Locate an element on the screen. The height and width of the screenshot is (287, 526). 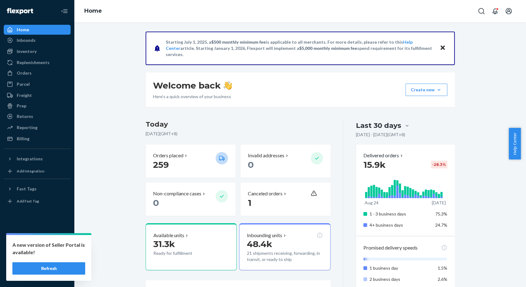
span: 24.7% is located at coordinates (441, 225).